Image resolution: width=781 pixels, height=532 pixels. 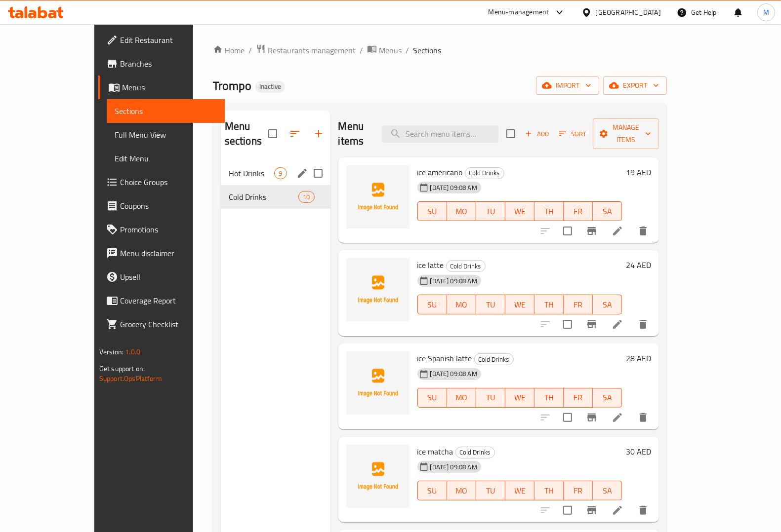 I want to click on span: Sort, so click(x=572, y=133).